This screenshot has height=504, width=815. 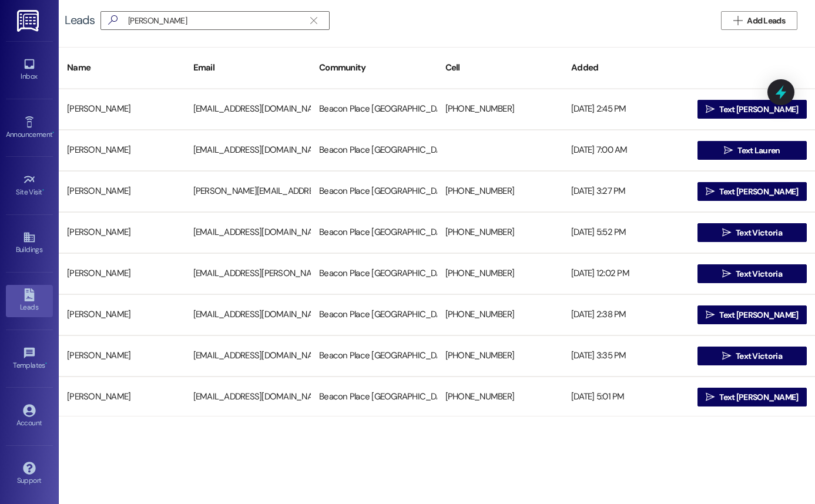 I want to click on a: Inbox, so click(x=29, y=70).